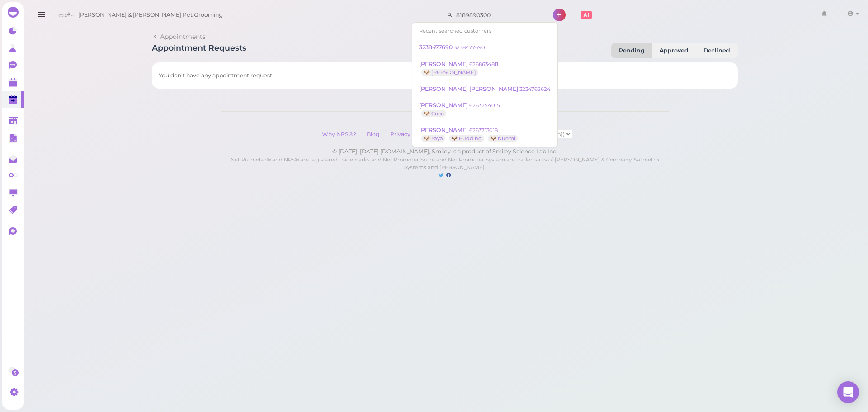  Describe the element at coordinates (445, 164) in the screenshot. I see `small: Net Promoter® and NPS® are registered trademarks and Net Promoter Score and Net Promoter System a...` at that location.